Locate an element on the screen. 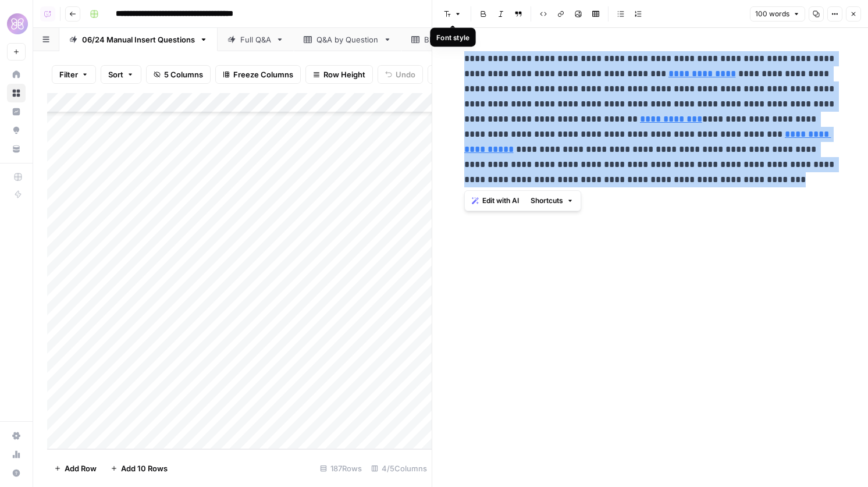  a: Settings is located at coordinates (16, 436).